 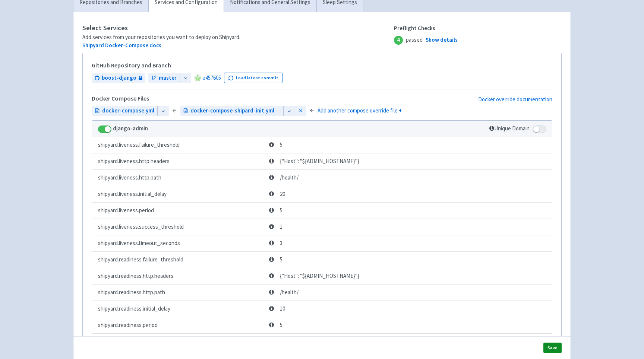 What do you see at coordinates (119, 78) in the screenshot?
I see `span: boost-django` at bounding box center [119, 78].